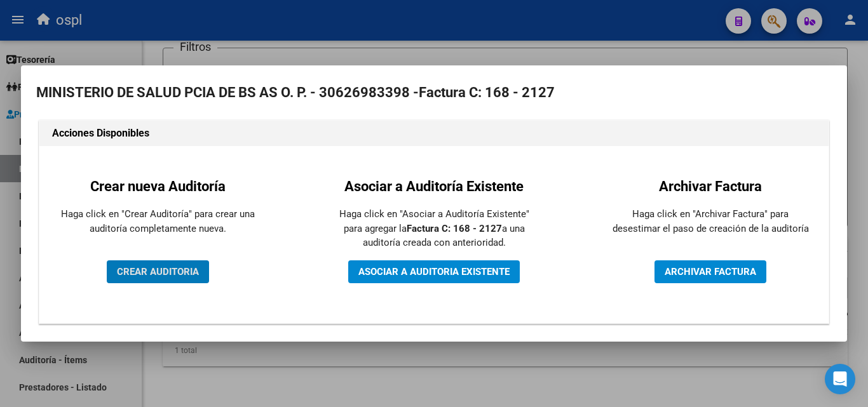 Image resolution: width=868 pixels, height=407 pixels. I want to click on h2: Asociar a Auditoría Existente, so click(434, 186).